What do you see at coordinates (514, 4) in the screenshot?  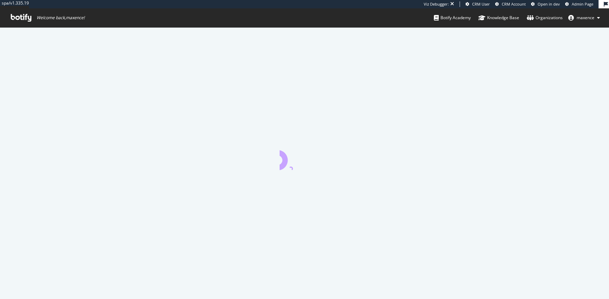 I see `span: CRM Account` at bounding box center [514, 4].